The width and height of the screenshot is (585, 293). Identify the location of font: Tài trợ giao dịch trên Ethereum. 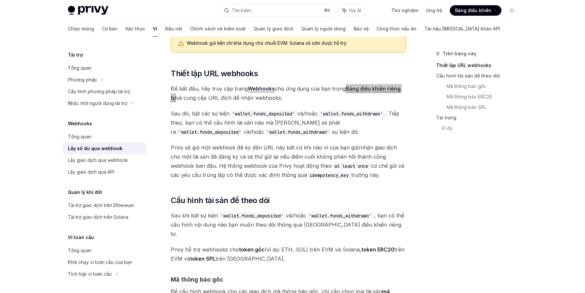
(101, 205).